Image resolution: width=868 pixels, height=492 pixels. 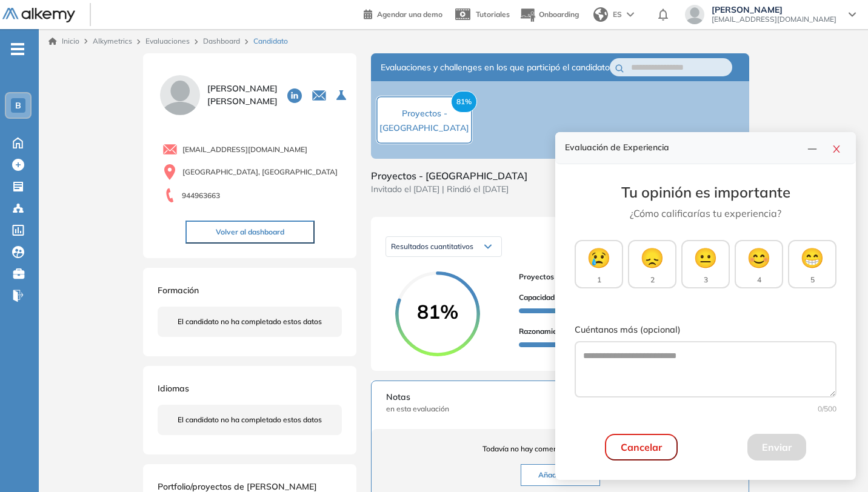 What do you see at coordinates (706, 213) in the screenshot?
I see `p: ¿Cómo calificarías tu experiencia?` at bounding box center [706, 213].